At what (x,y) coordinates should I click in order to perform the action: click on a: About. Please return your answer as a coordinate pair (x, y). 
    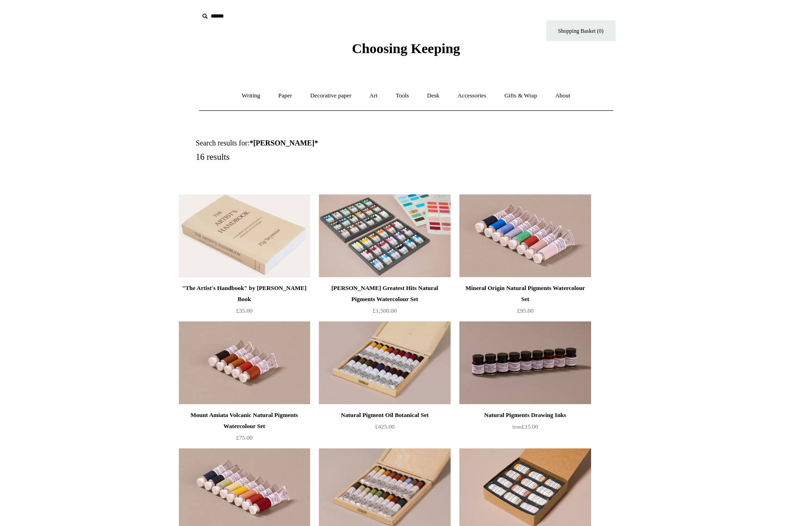
    Looking at the image, I should click on (562, 95).